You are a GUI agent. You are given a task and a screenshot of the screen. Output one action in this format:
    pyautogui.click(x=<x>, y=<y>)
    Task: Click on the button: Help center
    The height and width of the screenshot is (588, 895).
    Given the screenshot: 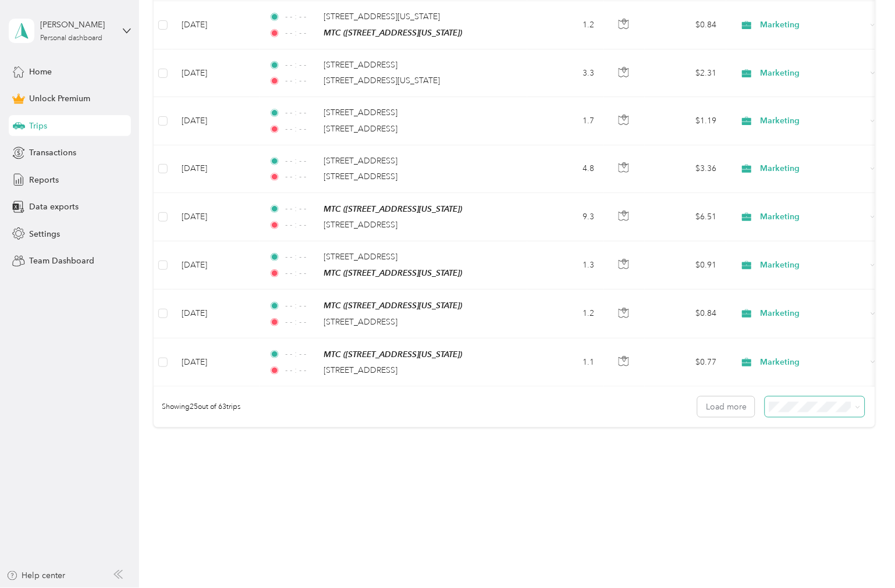 What is the action you would take?
    pyautogui.click(x=36, y=576)
    